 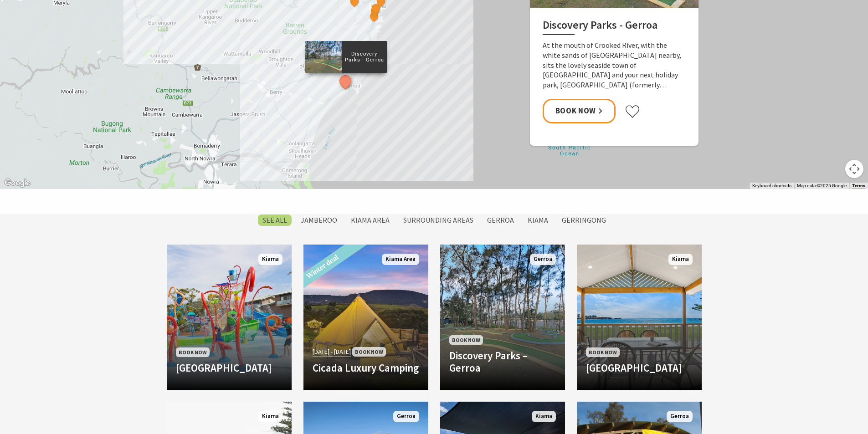 I want to click on label: Gerringong, so click(x=584, y=220).